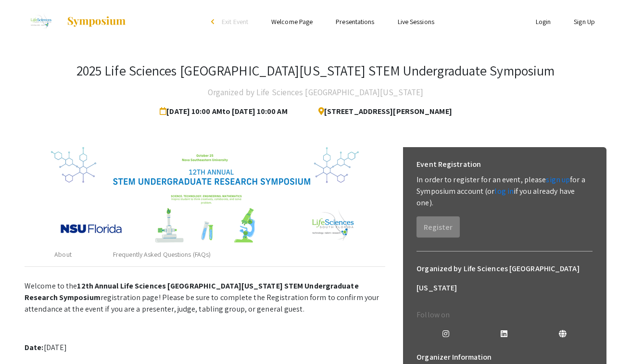 This screenshot has width=631, height=364. What do you see at coordinates (355, 21) in the screenshot?
I see `a: Presentations` at bounding box center [355, 21].